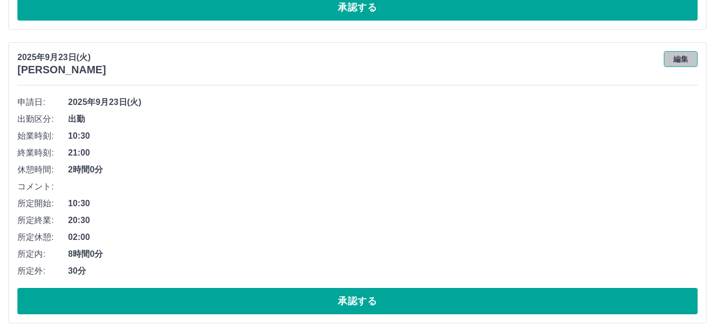 The image size is (715, 328). Describe the element at coordinates (43, 238) in the screenshot. I see `span: 所定休憩:` at that location.